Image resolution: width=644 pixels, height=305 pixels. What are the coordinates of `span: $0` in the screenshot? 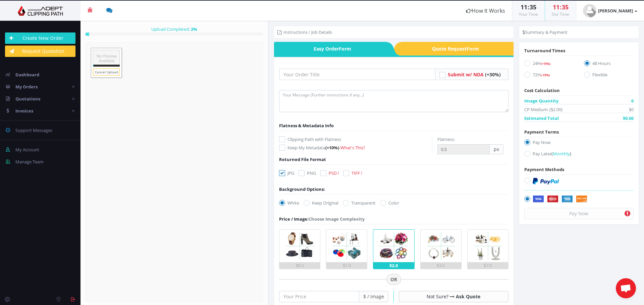 It's located at (631, 109).